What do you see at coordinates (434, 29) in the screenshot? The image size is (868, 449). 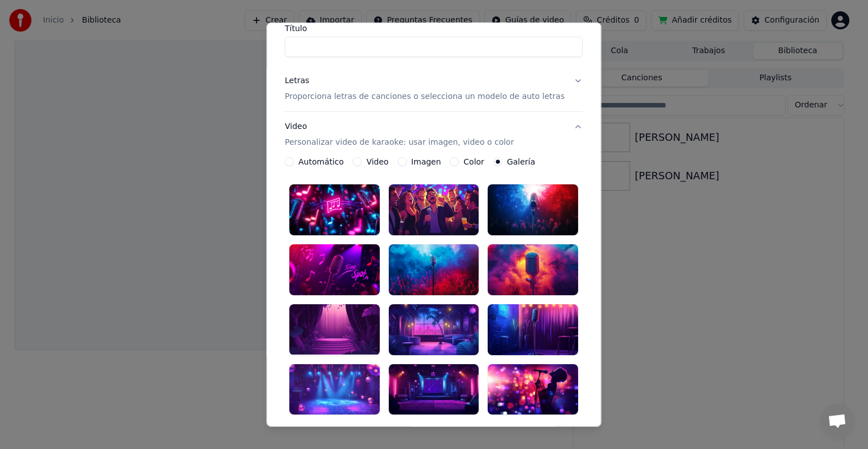 I see `label: Título` at bounding box center [434, 29].